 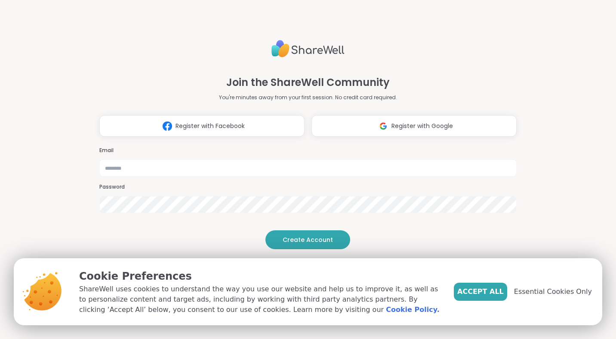 What do you see at coordinates (307, 240) in the screenshot?
I see `button: Create Account` at bounding box center [307, 240].